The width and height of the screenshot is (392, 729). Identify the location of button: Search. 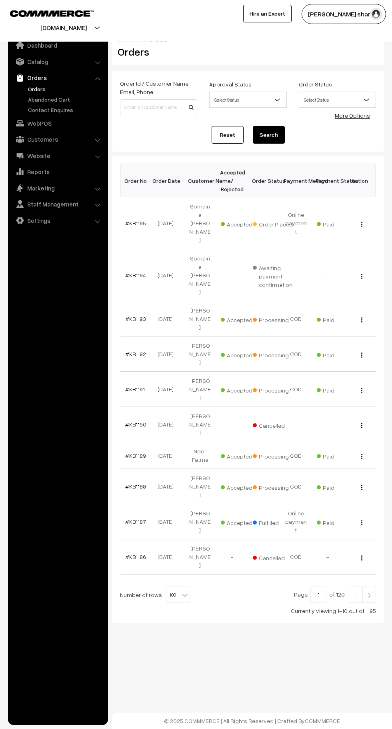
(269, 135).